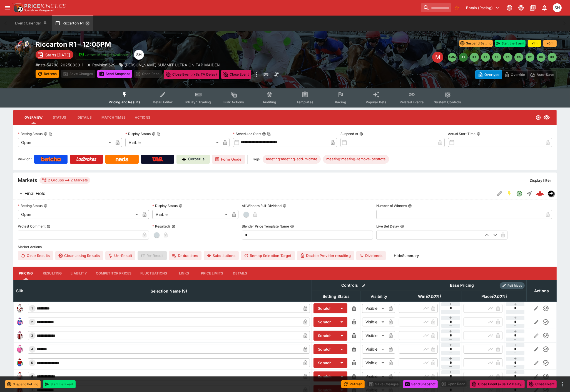 This screenshot has height=392, width=570. I want to click on button: Pricing, so click(26, 273).